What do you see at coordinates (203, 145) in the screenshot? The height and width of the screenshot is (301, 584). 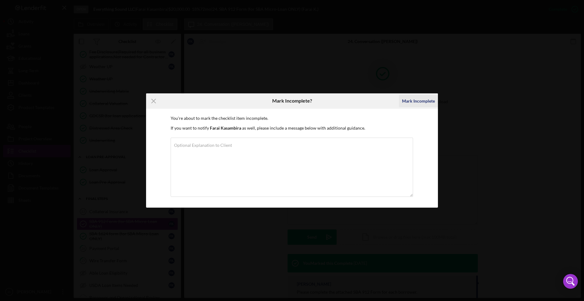 I see `label: Optional Explanation to Client` at bounding box center [203, 145].